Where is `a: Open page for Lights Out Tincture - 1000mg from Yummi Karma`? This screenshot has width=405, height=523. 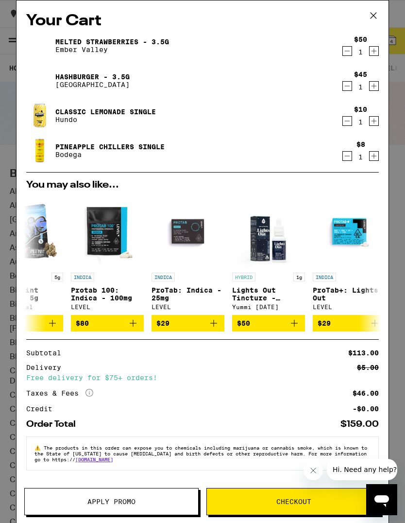 a: Open page for Lights Out Tincture - 1000mg from Yummi Karma is located at coordinates (269, 254).